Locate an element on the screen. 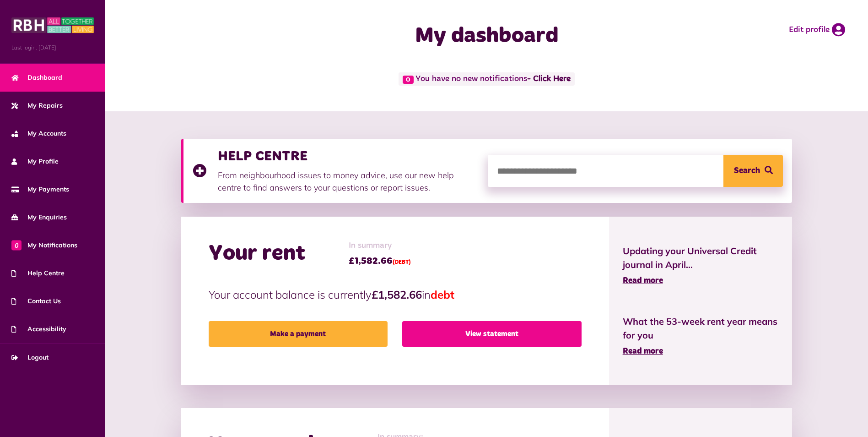 This screenshot has width=868, height=437. span: Accessibility is located at coordinates (39, 329).